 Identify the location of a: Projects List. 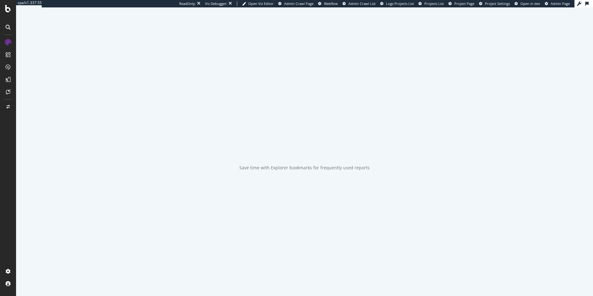
(431, 4).